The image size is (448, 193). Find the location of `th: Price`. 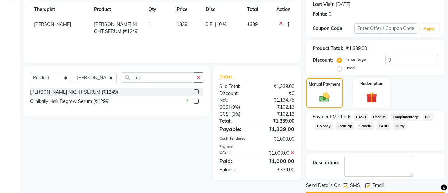

th: Price is located at coordinates (187, 9).